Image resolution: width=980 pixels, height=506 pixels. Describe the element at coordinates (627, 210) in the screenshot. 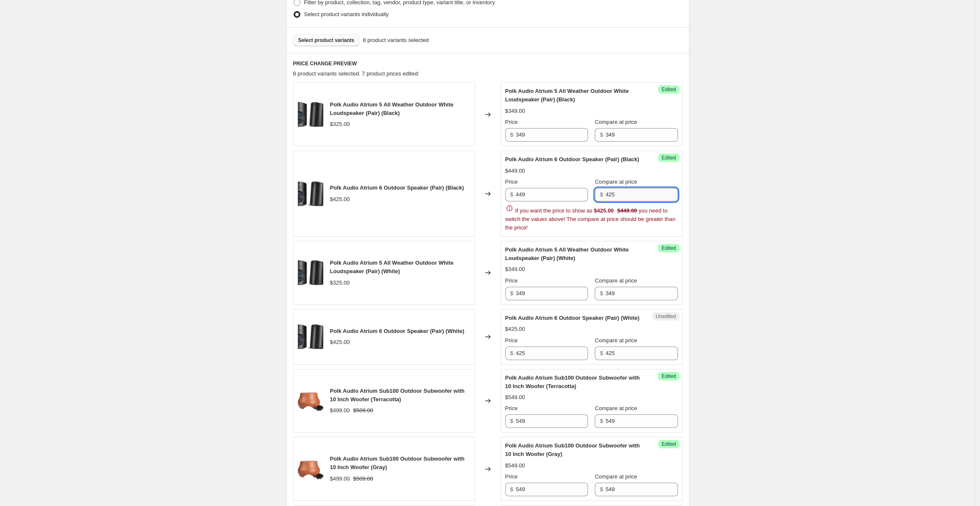

I see `strike: $449.00` at that location.